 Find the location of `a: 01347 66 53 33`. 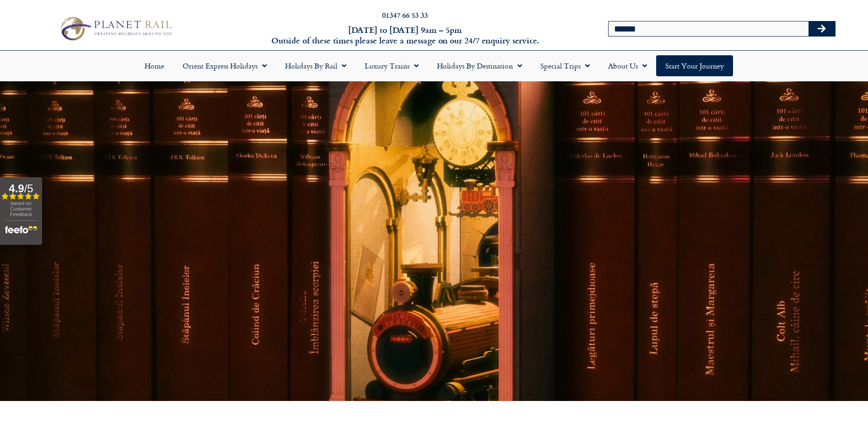

a: 01347 66 53 33 is located at coordinates (405, 15).